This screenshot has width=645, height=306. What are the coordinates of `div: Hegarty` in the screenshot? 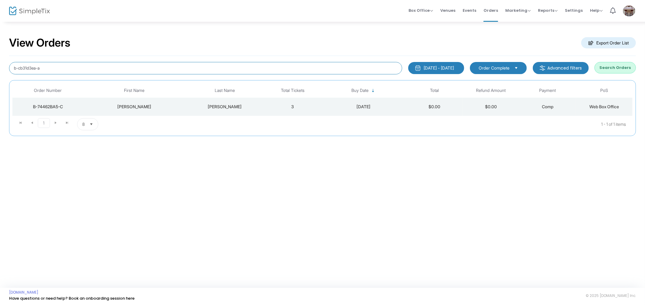 It's located at (225, 107).